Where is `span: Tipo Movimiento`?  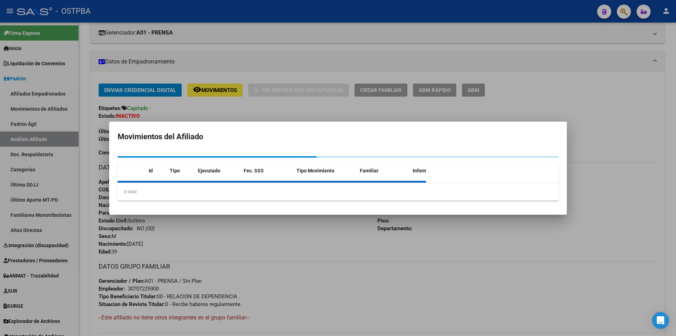
span: Tipo Movimiento is located at coordinates (316, 170).